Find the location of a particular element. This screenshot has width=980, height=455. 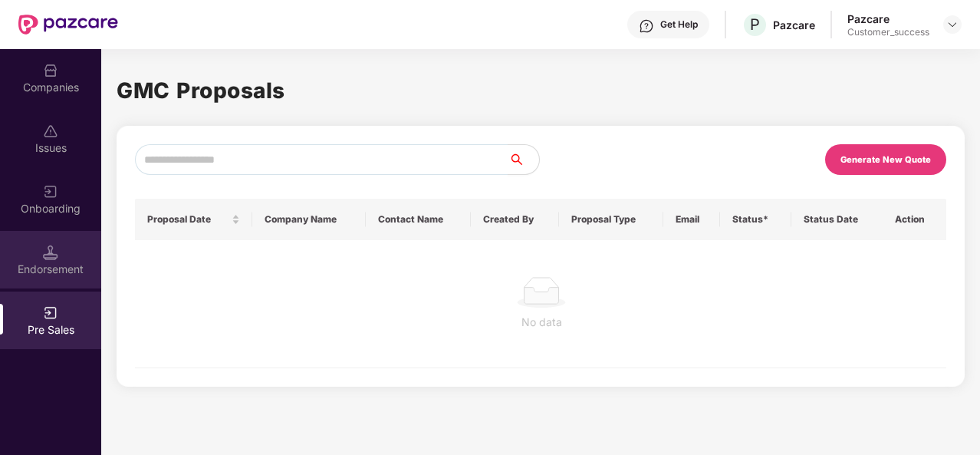

div: No data is located at coordinates (541, 323).